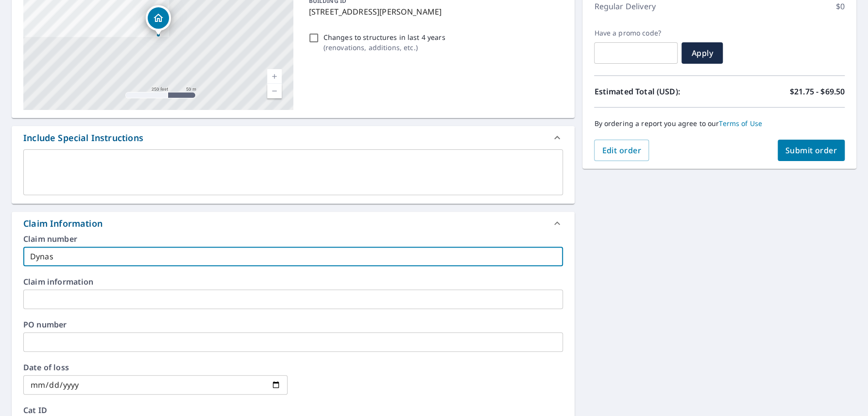  What do you see at coordinates (621, 150) in the screenshot?
I see `span: Edit order` at bounding box center [621, 150].